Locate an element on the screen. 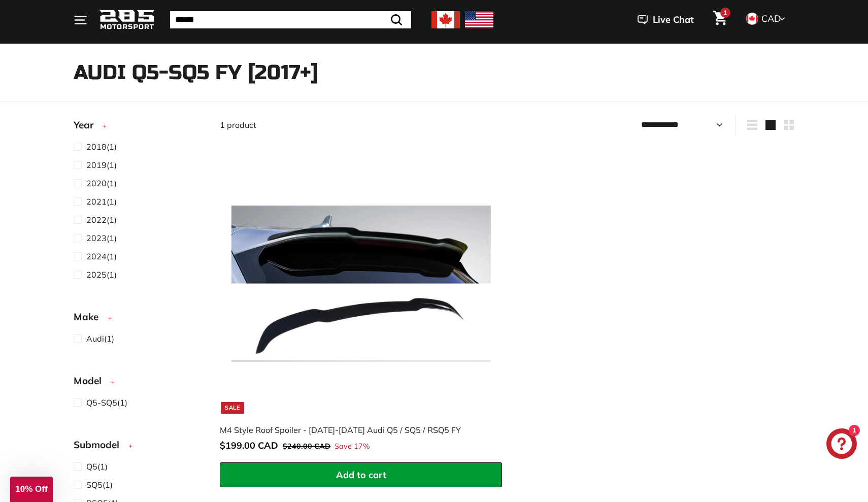  span: Model is located at coordinates (91, 381).